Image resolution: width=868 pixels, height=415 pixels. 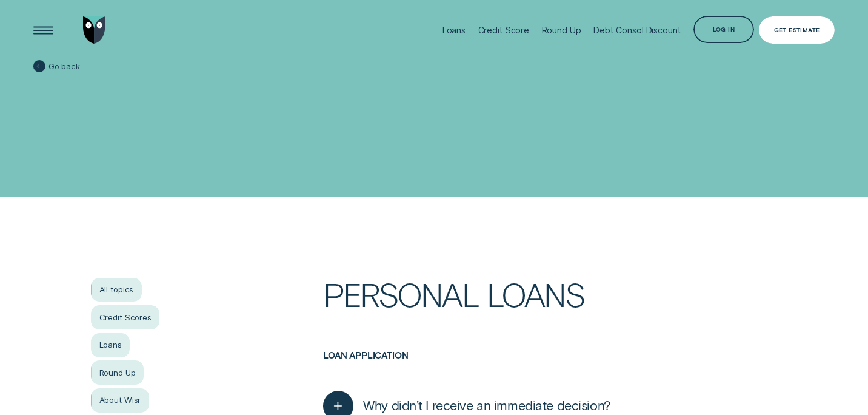 What do you see at coordinates (57, 66) in the screenshot?
I see `a: Go back` at bounding box center [57, 66].